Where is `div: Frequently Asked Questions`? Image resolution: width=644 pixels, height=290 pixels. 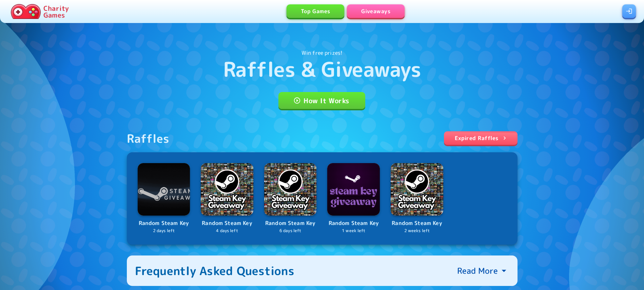
div: Frequently Asked Questions is located at coordinates (215, 271).